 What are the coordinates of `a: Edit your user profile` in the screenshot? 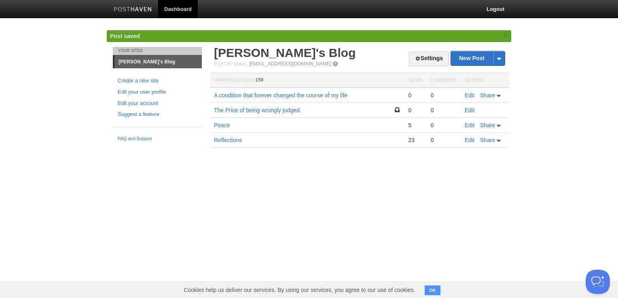 It's located at (157, 92).